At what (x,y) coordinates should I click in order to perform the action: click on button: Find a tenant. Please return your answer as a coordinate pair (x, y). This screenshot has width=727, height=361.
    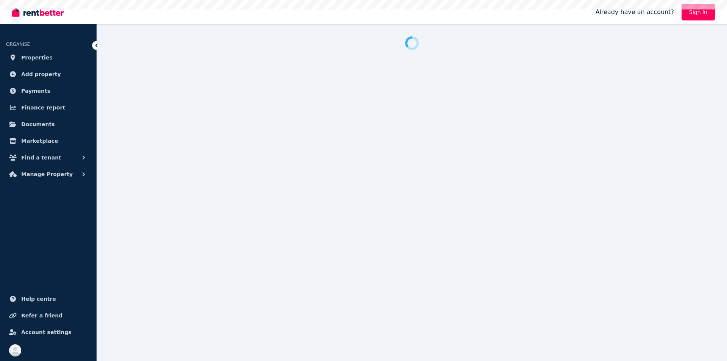
    Looking at the image, I should click on (48, 157).